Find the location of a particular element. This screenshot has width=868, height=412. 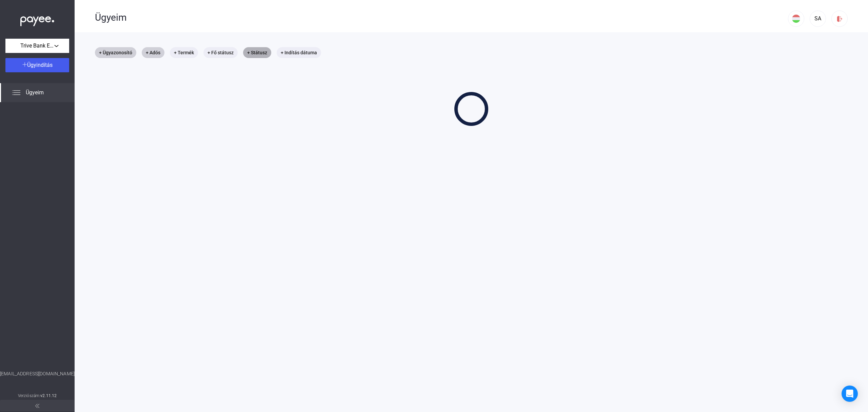

mat-chip: + Indítás dátuma is located at coordinates (299, 53).